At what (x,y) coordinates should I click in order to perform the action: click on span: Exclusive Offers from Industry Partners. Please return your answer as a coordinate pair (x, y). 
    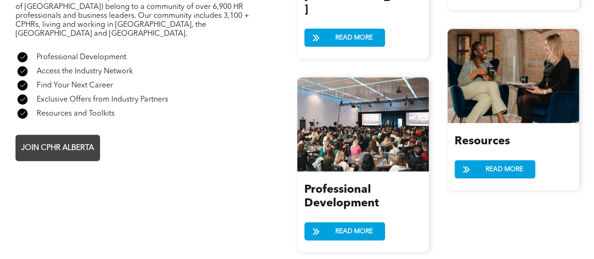
    Looking at the image, I should click on (102, 100).